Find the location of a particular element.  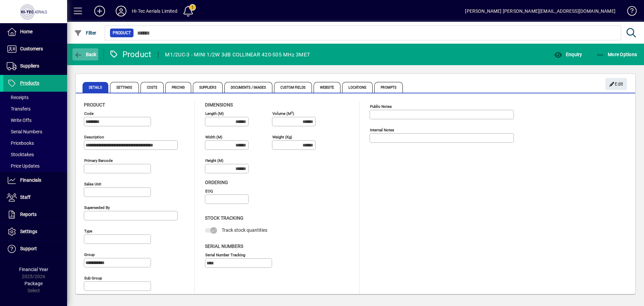

a: Transfers is located at coordinates (35, 109).